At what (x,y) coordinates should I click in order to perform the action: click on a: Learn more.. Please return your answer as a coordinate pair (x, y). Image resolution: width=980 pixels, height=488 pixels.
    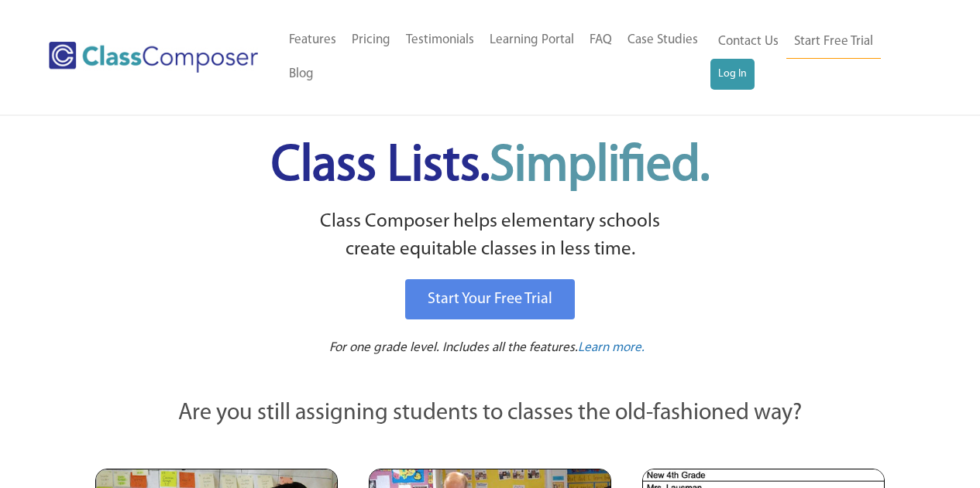
    Looking at the image, I should click on (611, 348).